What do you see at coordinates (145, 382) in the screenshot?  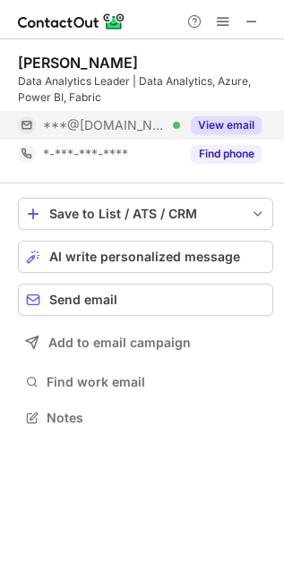 I see `button: Find work email` at bounding box center [145, 382].